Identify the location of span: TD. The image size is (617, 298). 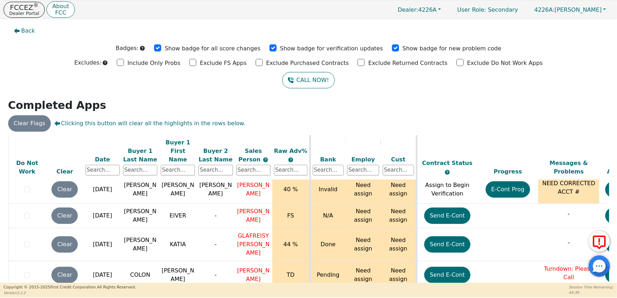
(291, 275).